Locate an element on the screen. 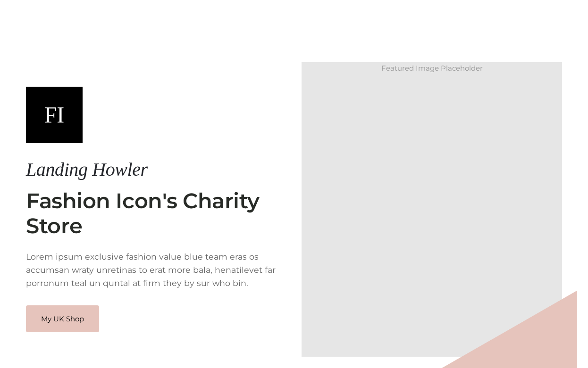 Image resolution: width=588 pixels, height=368 pixels. div: Lorem ipsum exclusive fashion value blue team eras os accumsan wraty unretinas to erat more bala,... is located at coordinates (156, 270).